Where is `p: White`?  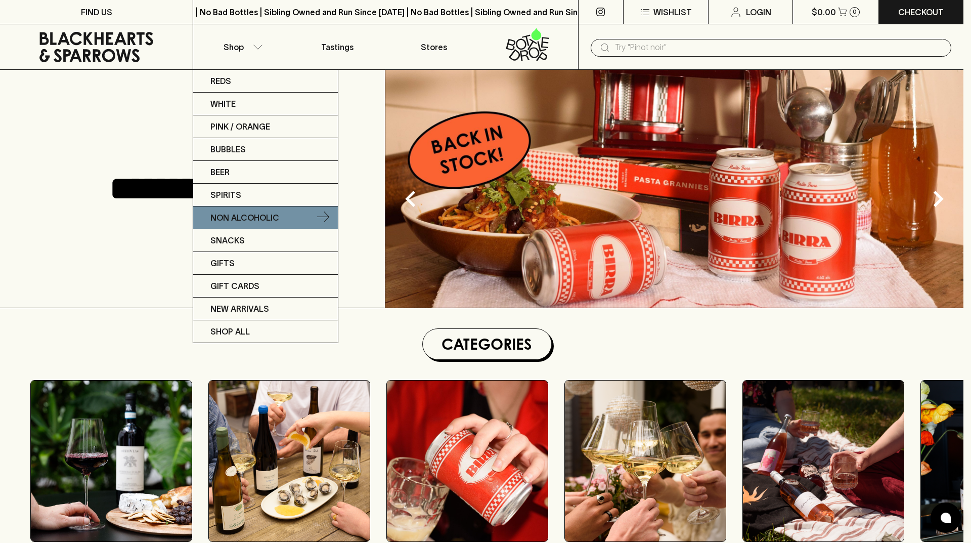 p: White is located at coordinates (223, 104).